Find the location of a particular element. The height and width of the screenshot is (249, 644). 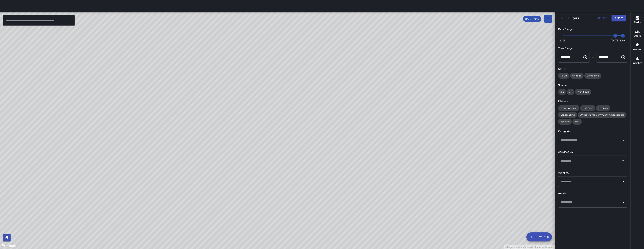

div: Landscaping is located at coordinates (568, 115).